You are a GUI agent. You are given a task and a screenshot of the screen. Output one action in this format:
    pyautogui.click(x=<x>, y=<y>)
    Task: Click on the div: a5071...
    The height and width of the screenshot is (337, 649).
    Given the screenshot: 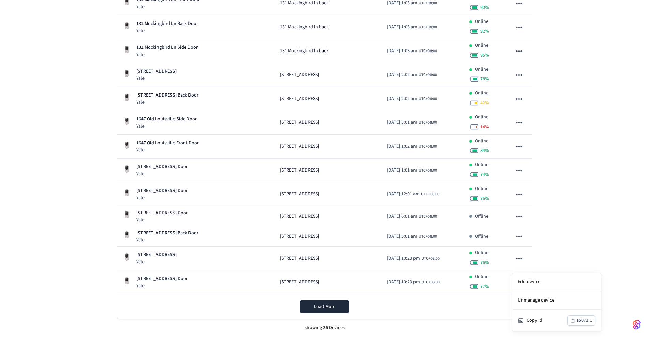 What is the action you would take?
    pyautogui.click(x=584, y=320)
    